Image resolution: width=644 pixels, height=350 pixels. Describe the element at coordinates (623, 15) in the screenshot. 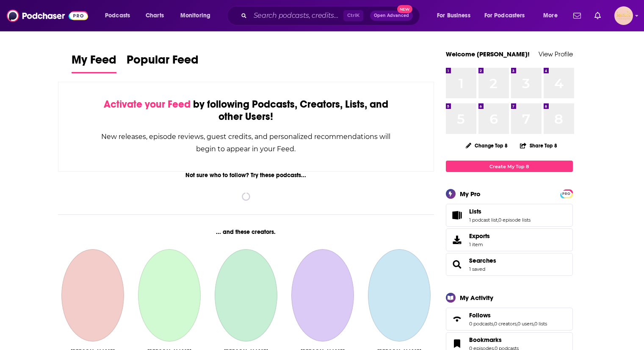

I see `span: Logged in as MUSESPR` at that location.